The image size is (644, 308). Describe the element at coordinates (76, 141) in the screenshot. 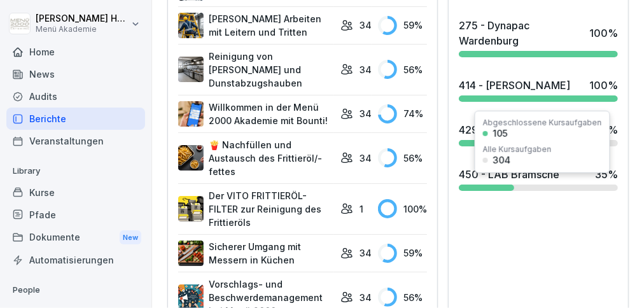

I see `a: Veranstaltungen` at that location.